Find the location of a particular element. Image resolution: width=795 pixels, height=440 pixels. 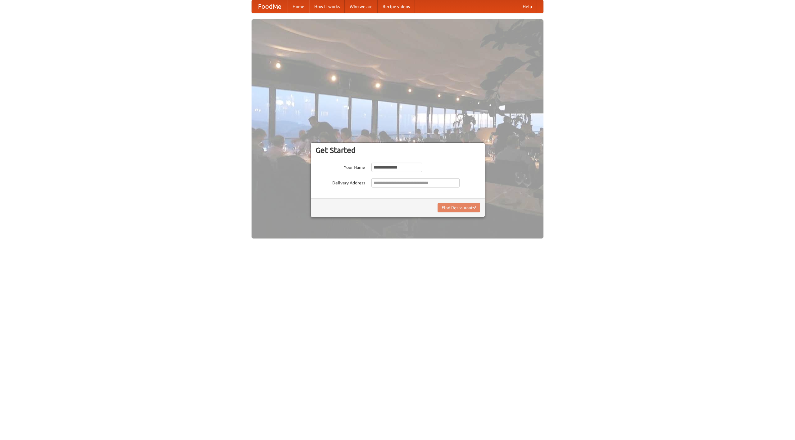

a: FoodMe is located at coordinates (270, 7).